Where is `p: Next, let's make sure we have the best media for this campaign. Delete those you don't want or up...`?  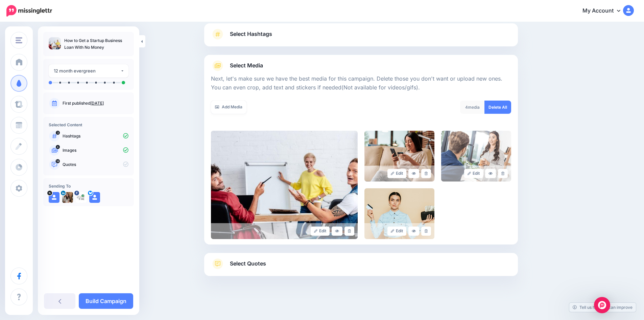
p: Next, let's make sure we have the best media for this campaign. Delete those you don't want or up... is located at coordinates (361, 84).